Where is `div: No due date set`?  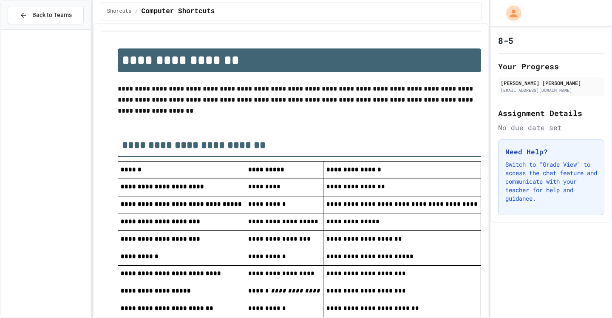
div: No due date set is located at coordinates (551, 127).